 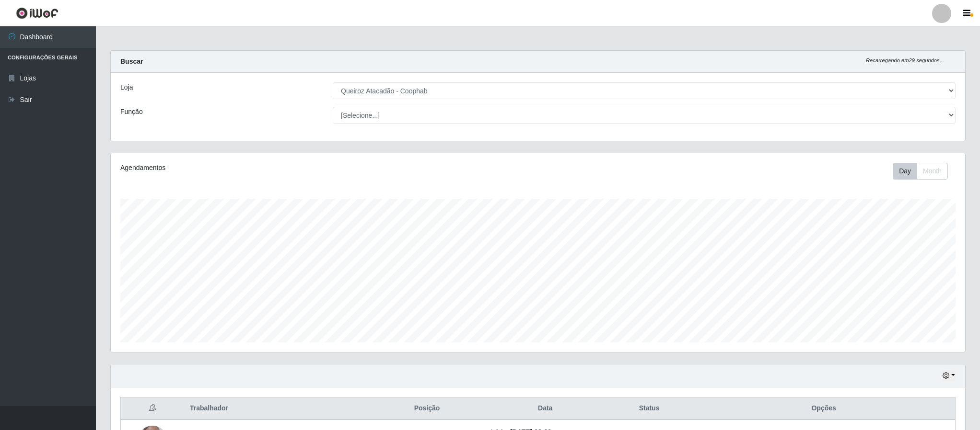 I want to click on th: Status, so click(x=649, y=409).